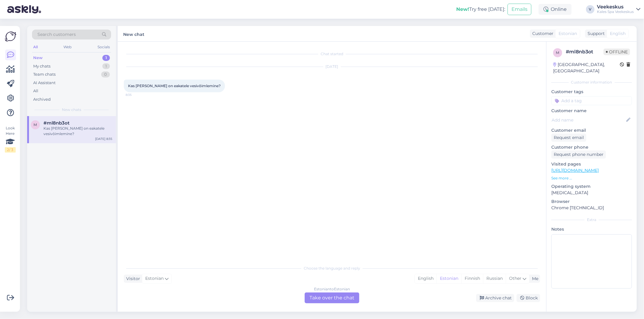 The width and height of the screenshot is (644, 319). What do you see at coordinates (591, 229) in the screenshot?
I see `p: Notes` at bounding box center [591, 229].